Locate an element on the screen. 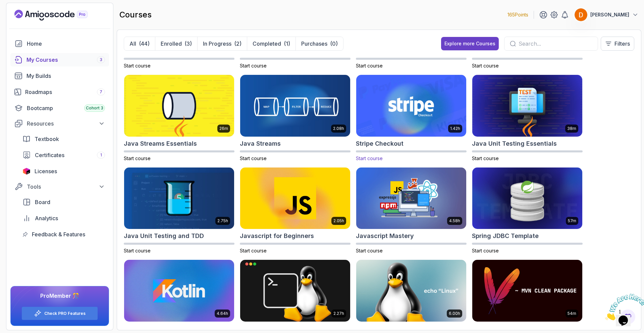 The width and height of the screenshot is (644, 333). p: 2.05h is located at coordinates (339, 221).